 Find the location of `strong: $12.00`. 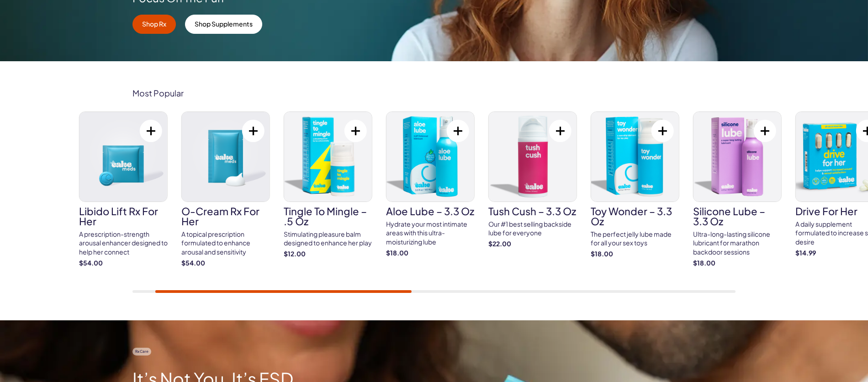

strong: $12.00 is located at coordinates (328, 254).